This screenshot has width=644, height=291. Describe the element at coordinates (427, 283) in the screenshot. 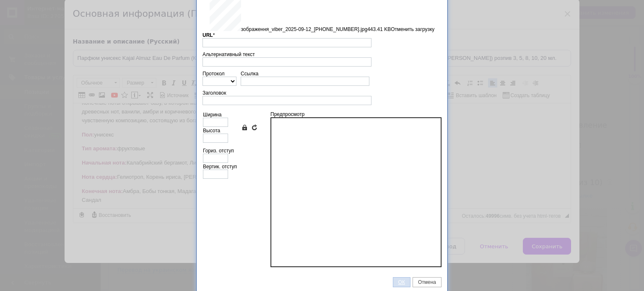

I see `a: Отмена` at that location.